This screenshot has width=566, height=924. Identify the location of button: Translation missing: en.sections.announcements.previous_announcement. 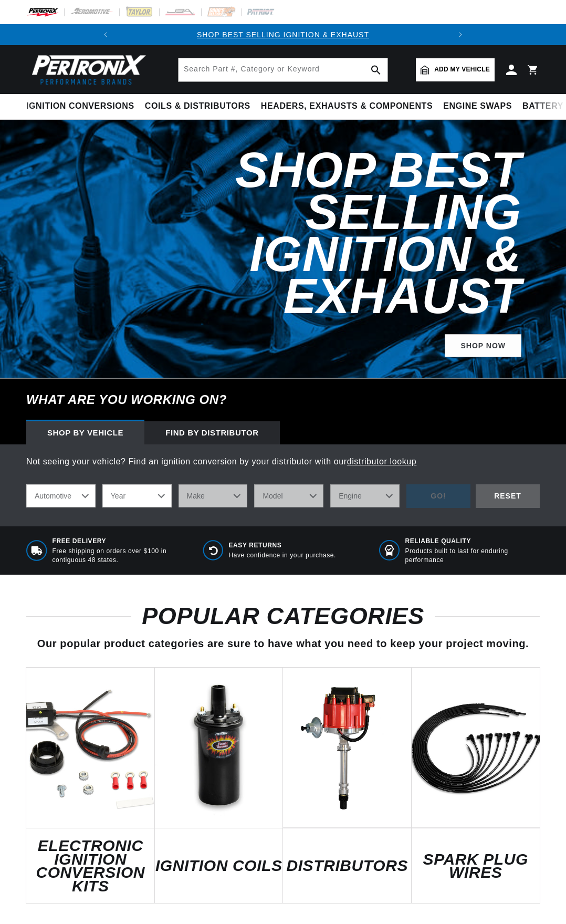
(106, 35).